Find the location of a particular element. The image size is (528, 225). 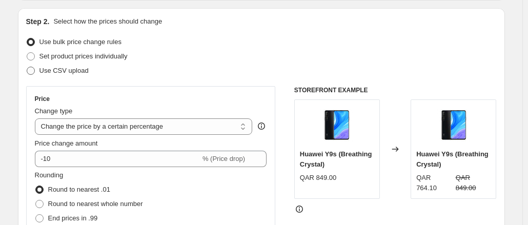

div: help is located at coordinates (261, 126).